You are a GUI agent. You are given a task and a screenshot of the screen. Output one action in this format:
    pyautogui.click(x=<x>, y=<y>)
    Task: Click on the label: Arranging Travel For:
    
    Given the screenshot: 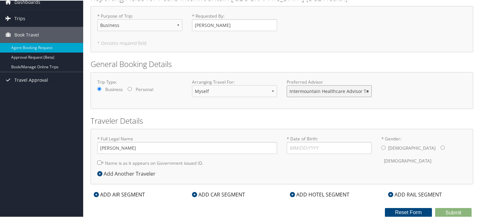 What is the action you would take?
    pyautogui.click(x=234, y=81)
    